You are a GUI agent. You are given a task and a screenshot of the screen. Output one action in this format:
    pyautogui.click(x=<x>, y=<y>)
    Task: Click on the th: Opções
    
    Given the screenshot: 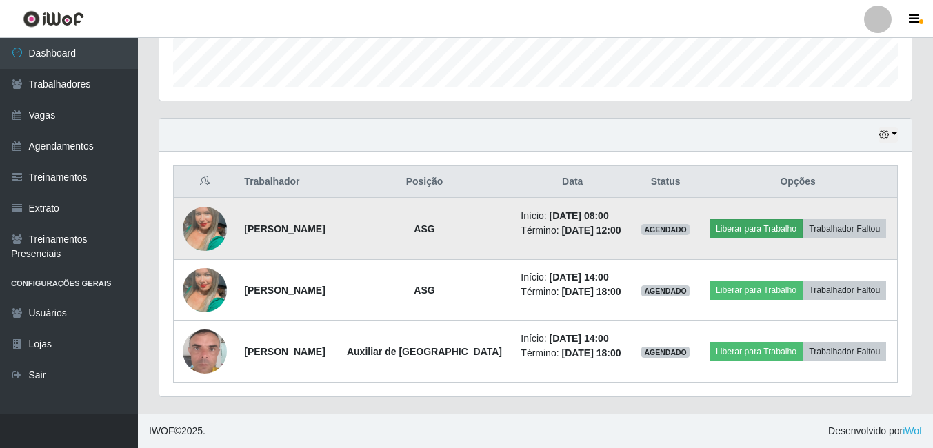 What is the action you would take?
    pyautogui.click(x=797, y=182)
    